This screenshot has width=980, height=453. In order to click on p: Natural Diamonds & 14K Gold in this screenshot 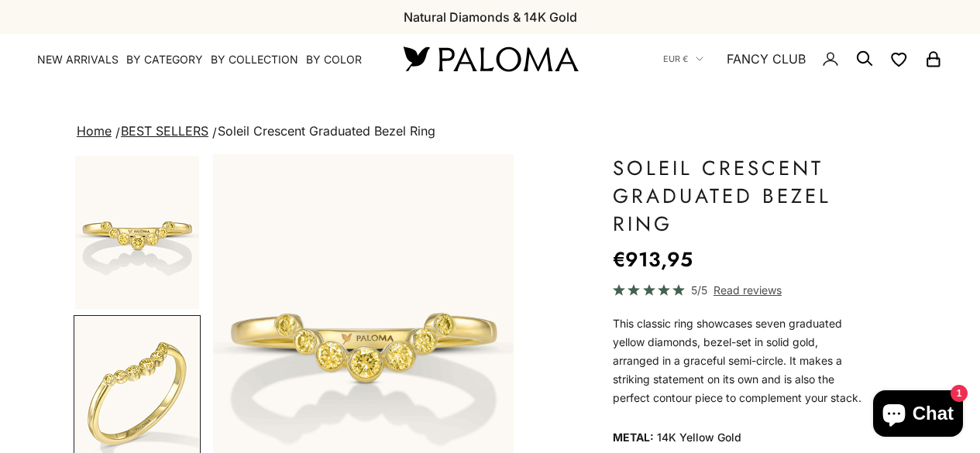, I will do `click(490, 17)`.